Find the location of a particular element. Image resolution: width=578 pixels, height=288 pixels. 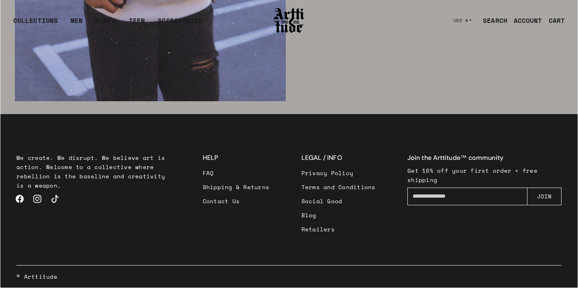

div: COLLECTIONS is located at coordinates (35, 24).